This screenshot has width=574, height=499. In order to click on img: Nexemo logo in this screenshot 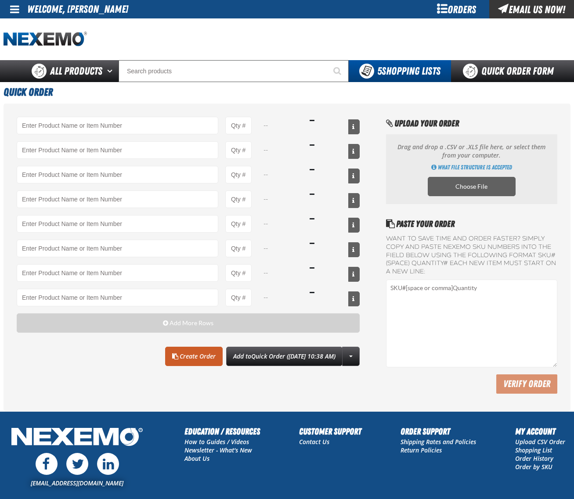, I will do `click(45, 39)`.